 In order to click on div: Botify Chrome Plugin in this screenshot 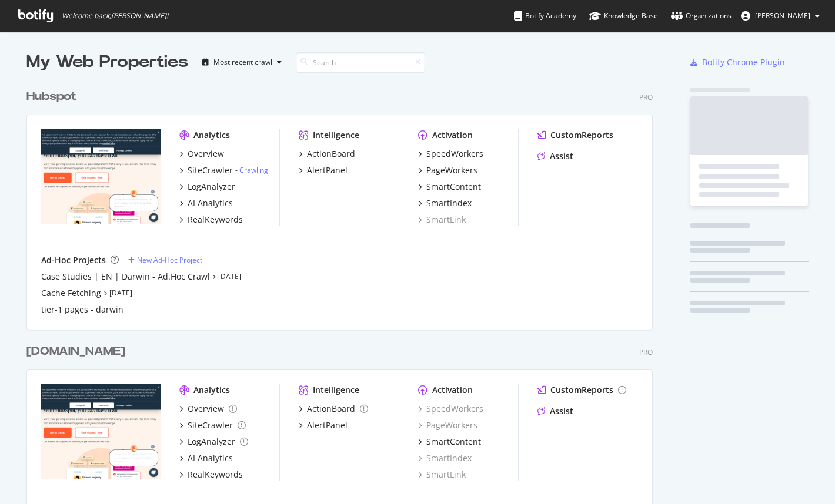, I will do `click(743, 62)`.